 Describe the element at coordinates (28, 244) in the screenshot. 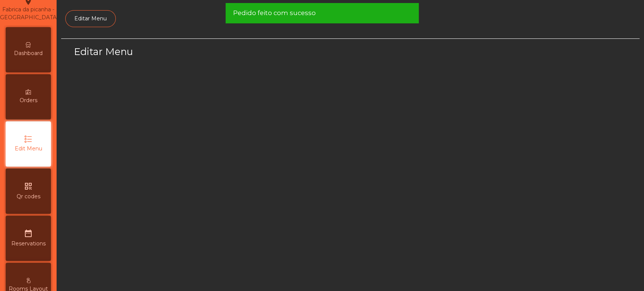

I see `span: Reservations` at that location.